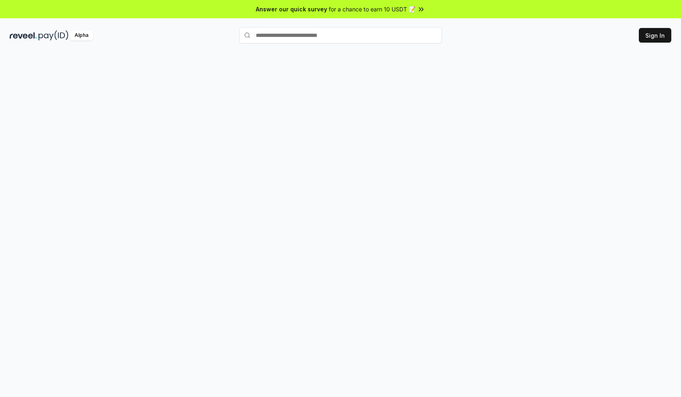 The width and height of the screenshot is (681, 397). I want to click on img: reveel_dark, so click(23, 35).